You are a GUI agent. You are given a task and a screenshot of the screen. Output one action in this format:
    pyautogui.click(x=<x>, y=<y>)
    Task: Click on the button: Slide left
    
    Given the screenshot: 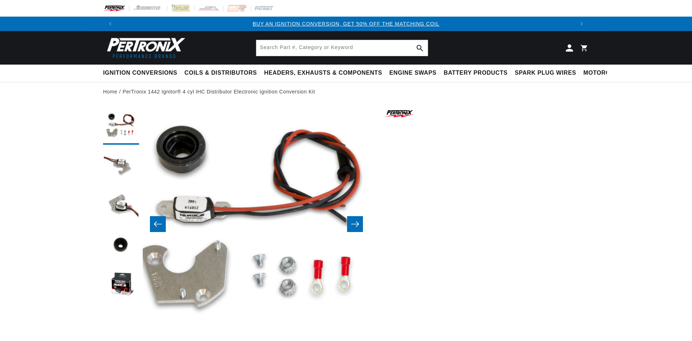 What is the action you would take?
    pyautogui.click(x=158, y=224)
    